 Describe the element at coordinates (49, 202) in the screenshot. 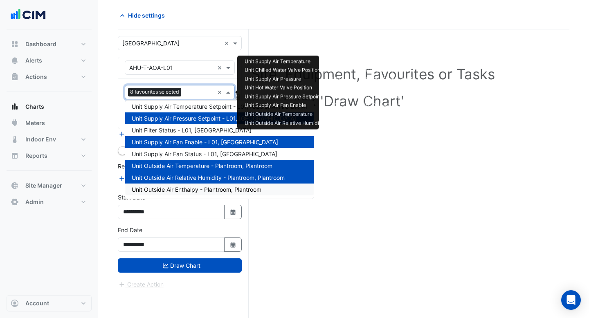

I see `button: Admin` at that location.